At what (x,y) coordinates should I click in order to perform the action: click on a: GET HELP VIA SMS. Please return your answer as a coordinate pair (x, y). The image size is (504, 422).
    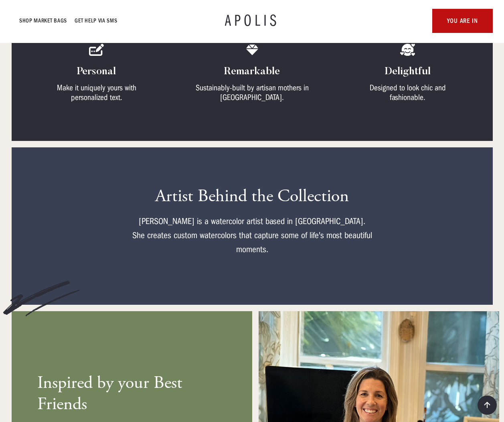
    Looking at the image, I should click on (96, 21).